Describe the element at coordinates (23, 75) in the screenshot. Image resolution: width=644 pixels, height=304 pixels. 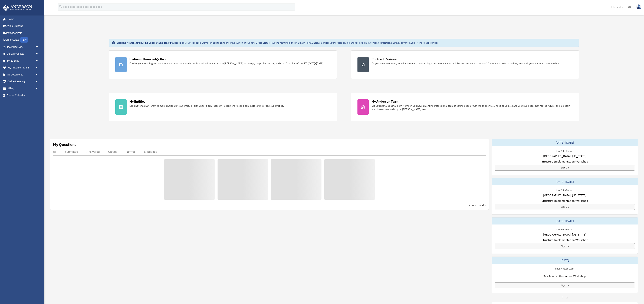
I see `a: My Documentsarrow_drop_down` at that location.